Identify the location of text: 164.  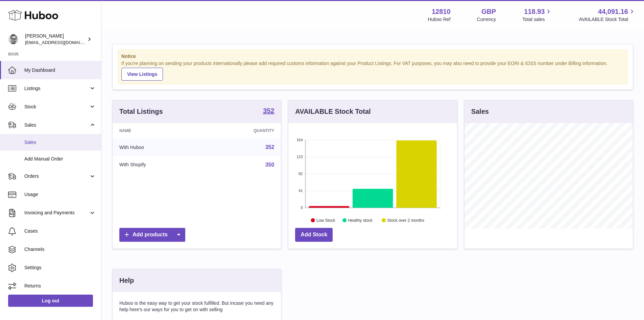
(299, 140).